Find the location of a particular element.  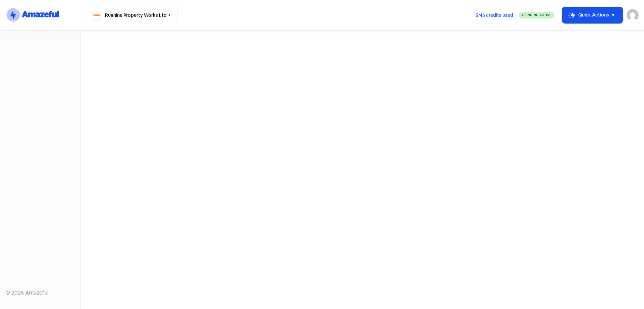

button: Ruahine Property Works Ltd is located at coordinates (132, 15).